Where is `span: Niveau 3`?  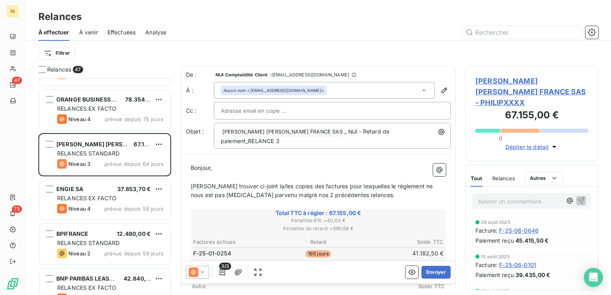 span: Niveau 3 is located at coordinates (79, 164).